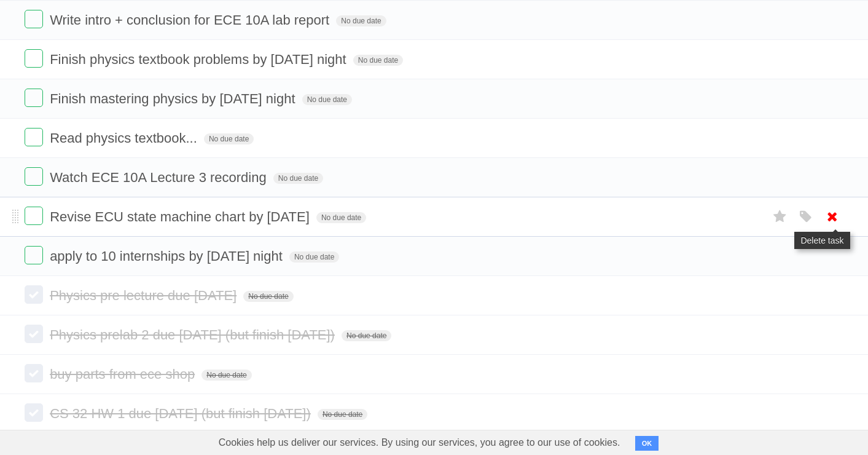  I want to click on span: Watch ECE 10A Lecture 3 recording, so click(159, 177).